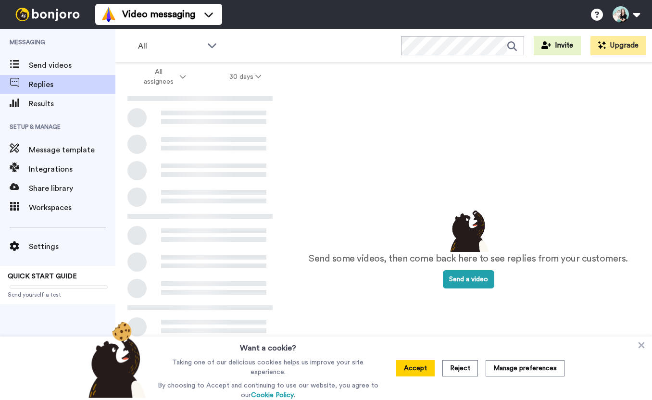 This screenshot has height=400, width=652. Describe the element at coordinates (460, 368) in the screenshot. I see `button: Reject` at that location.